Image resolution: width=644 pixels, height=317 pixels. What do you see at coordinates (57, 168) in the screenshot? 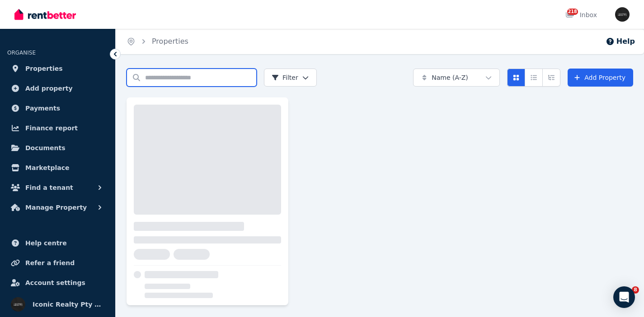
I see `a: Marketplace` at bounding box center [57, 168].